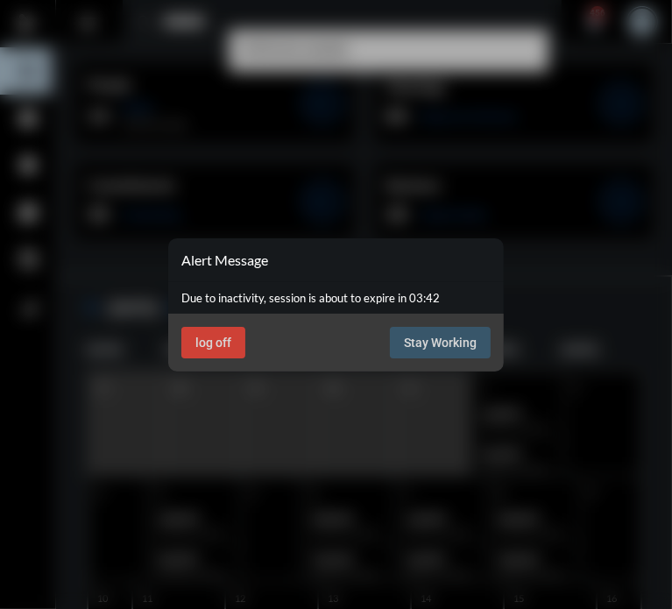 This screenshot has width=672, height=609. I want to click on button: log off, so click(213, 343).